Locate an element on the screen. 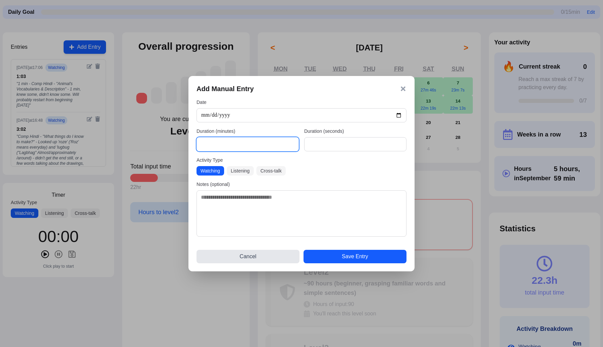 Image resolution: width=603 pixels, height=347 pixels. label: Activity Type is located at coordinates (302, 160).